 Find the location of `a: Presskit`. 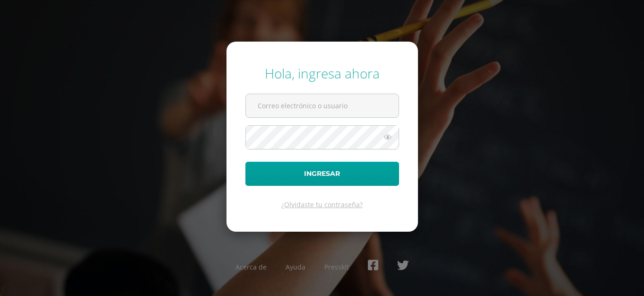

a: Presskit is located at coordinates (336, 267).